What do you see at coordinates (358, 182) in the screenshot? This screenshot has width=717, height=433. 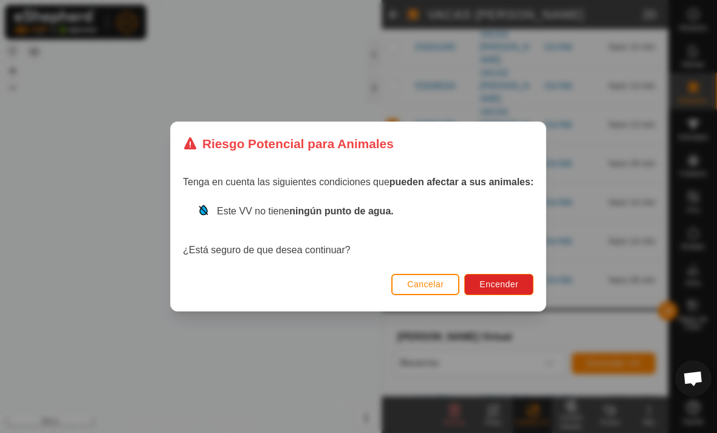 I see `span: Tenga en cuenta las siguientes condiciones que` at bounding box center [358, 182].